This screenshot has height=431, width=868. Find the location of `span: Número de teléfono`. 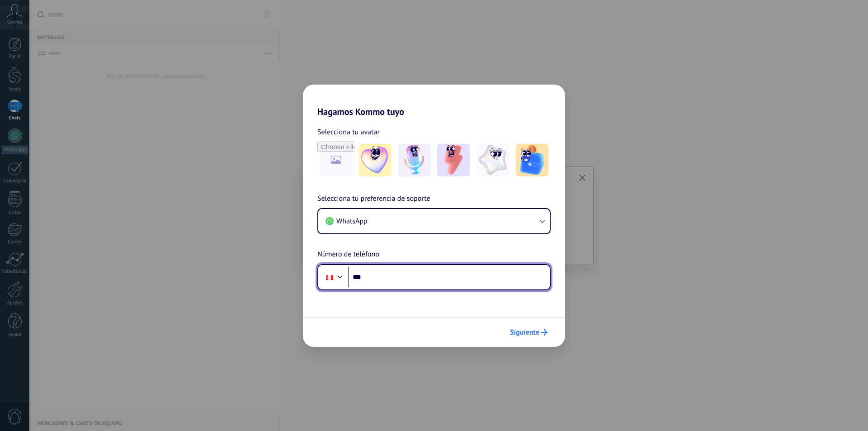

span: Número de teléfono is located at coordinates (348, 255).